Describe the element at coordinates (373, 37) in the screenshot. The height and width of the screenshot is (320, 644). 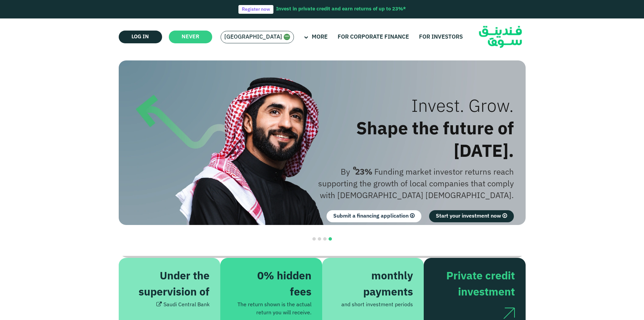
I see `a: For corporate finance` at that location.